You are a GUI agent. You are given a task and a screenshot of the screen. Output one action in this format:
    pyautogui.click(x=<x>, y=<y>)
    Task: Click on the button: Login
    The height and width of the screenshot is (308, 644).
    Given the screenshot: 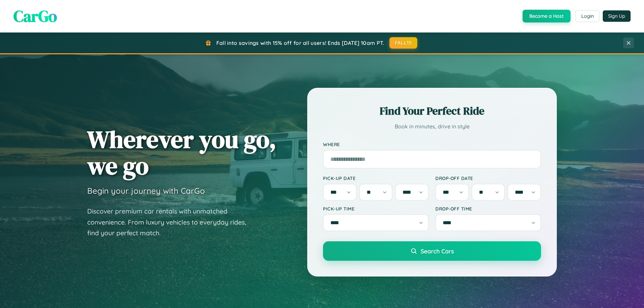 What is the action you would take?
    pyautogui.click(x=588, y=16)
    